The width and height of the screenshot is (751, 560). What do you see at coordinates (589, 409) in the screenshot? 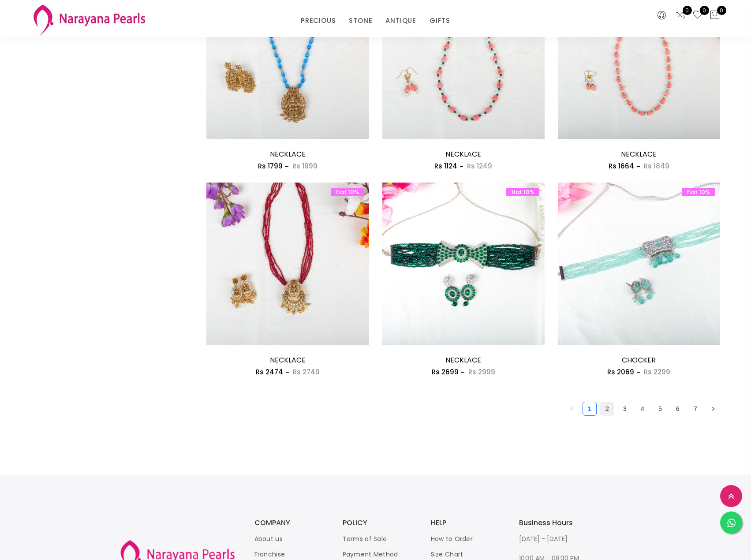
I see `a: 1` at bounding box center [589, 409].